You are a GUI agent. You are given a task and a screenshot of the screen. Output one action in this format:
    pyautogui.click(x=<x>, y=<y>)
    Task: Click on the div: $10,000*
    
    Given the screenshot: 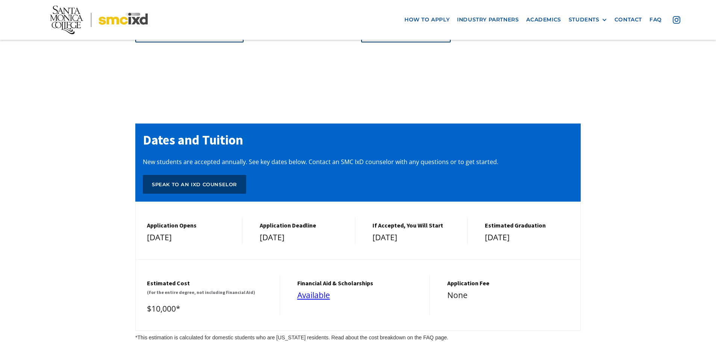 What is the action you would take?
    pyautogui.click(x=209, y=309)
    